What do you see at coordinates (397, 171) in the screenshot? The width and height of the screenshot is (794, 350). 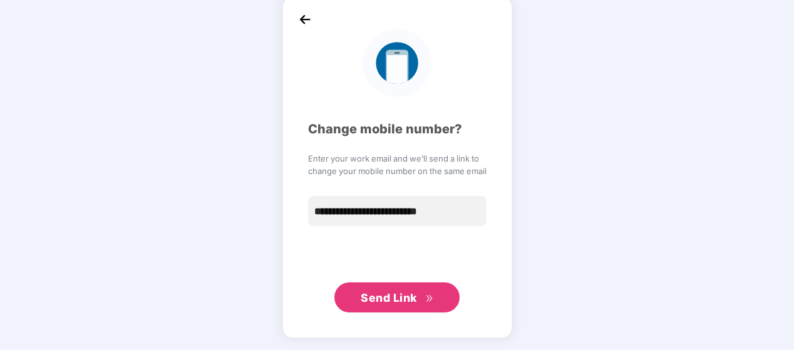 I see `span: change your mobile number on the same email` at bounding box center [397, 171].